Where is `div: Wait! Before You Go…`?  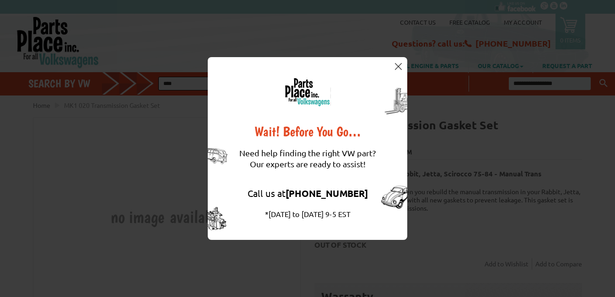
div: Wait! Before You Go… is located at coordinates (307, 132).